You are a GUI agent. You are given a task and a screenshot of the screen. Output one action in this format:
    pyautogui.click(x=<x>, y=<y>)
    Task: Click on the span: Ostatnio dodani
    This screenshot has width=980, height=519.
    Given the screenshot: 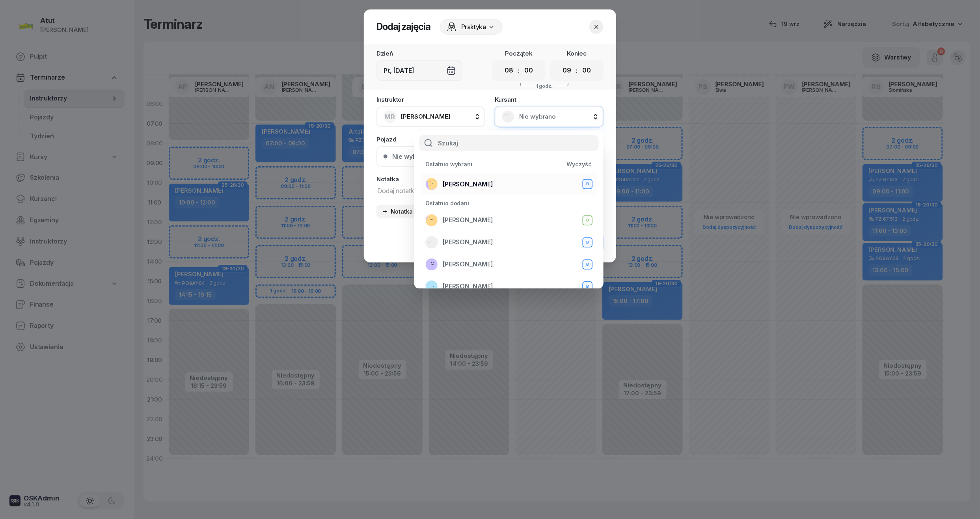 What is the action you would take?
    pyautogui.click(x=447, y=203)
    